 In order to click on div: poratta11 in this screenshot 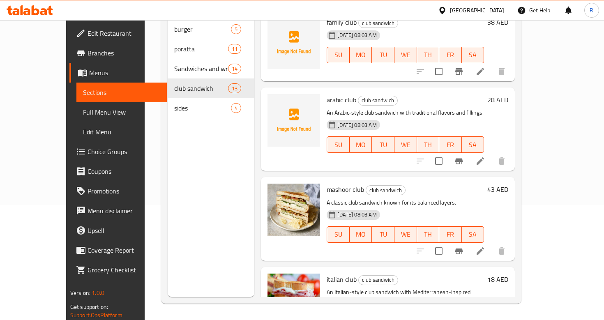, I will do `click(211, 49)`.